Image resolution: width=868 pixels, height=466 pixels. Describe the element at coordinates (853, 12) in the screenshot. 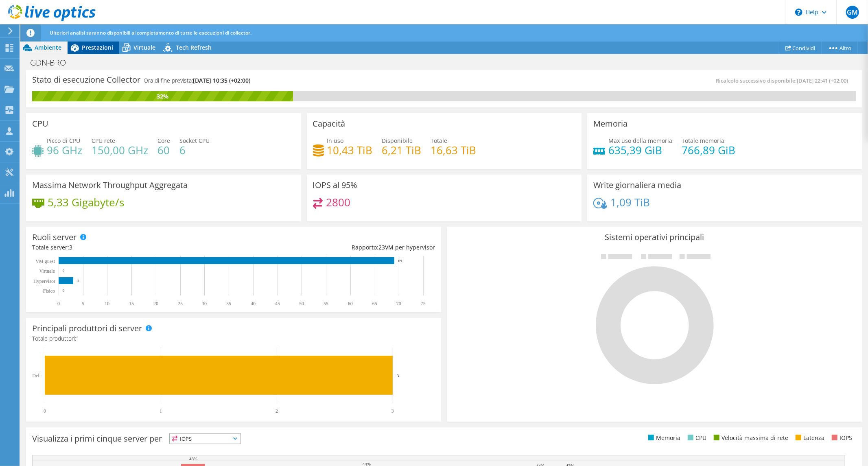

I see `span: GM` at that location.